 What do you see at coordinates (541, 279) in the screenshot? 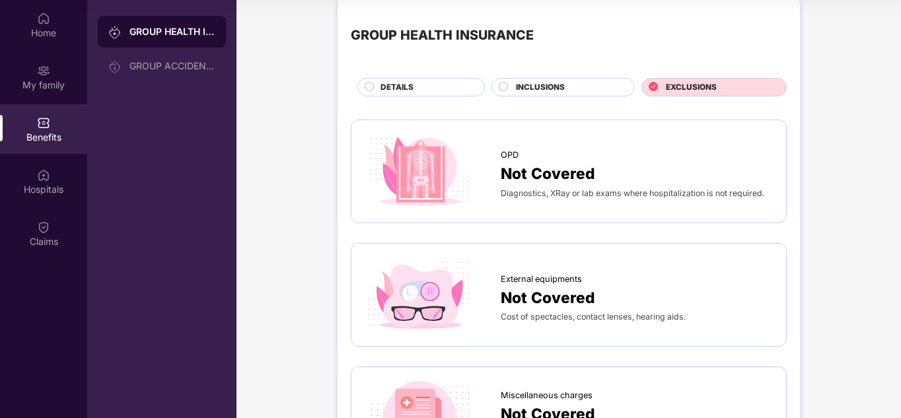
I see `span: External equipments` at bounding box center [541, 279].